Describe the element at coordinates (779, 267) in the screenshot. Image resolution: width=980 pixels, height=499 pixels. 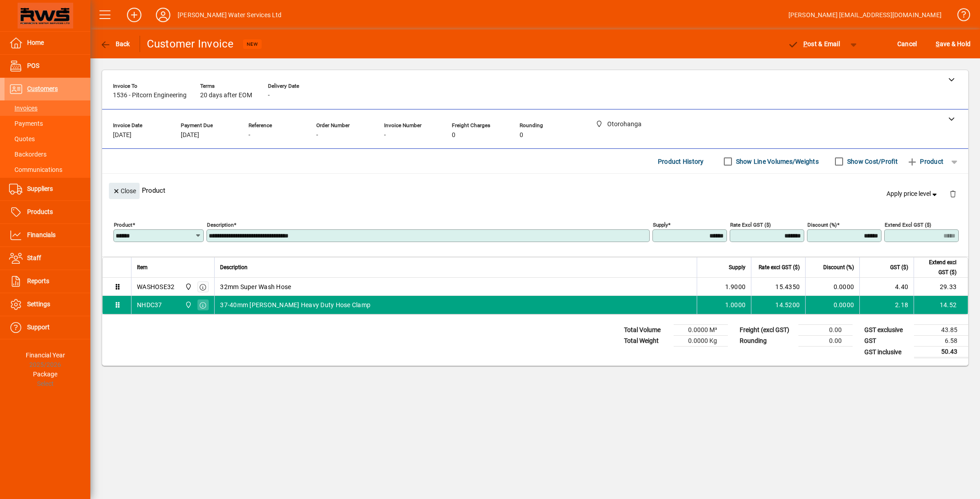
I see `span: Rate excl GST ($)` at that location.